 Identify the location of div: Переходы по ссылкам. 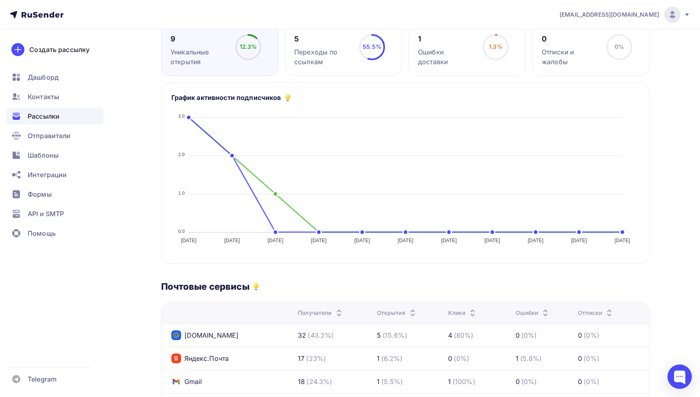
(323, 57).